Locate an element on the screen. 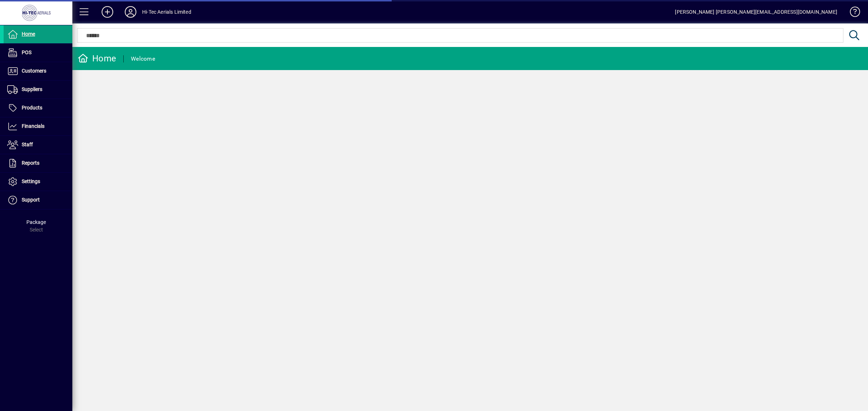 The image size is (868, 411). span: Products is located at coordinates (32, 108).